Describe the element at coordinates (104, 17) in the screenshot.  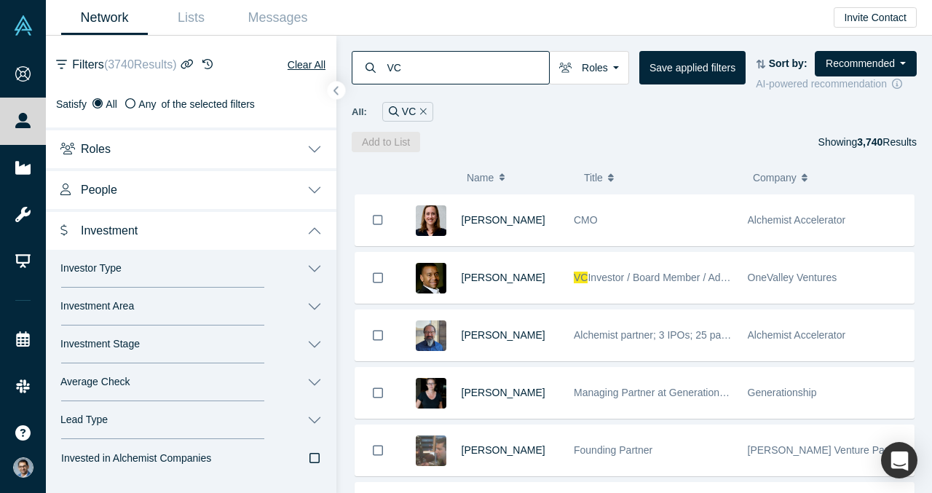
I see `a: Network` at that location.